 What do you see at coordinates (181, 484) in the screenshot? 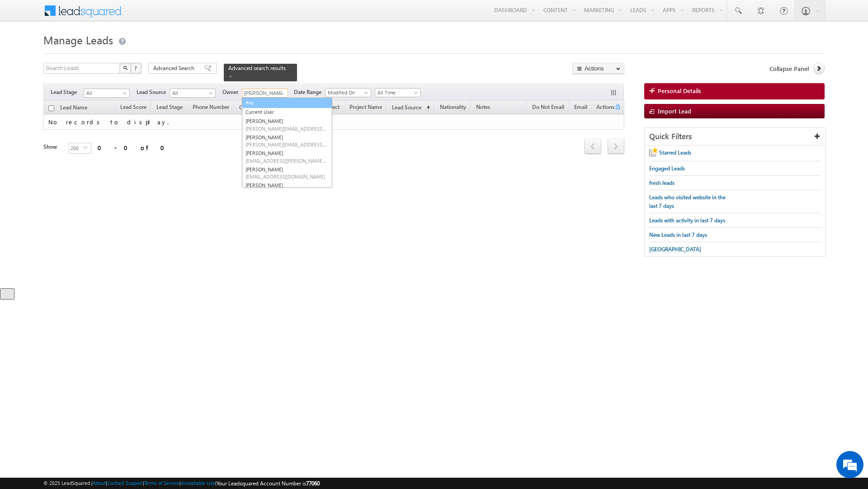
I see `span: © 2025 LeadSquared | | | | |` at bounding box center [181, 484].